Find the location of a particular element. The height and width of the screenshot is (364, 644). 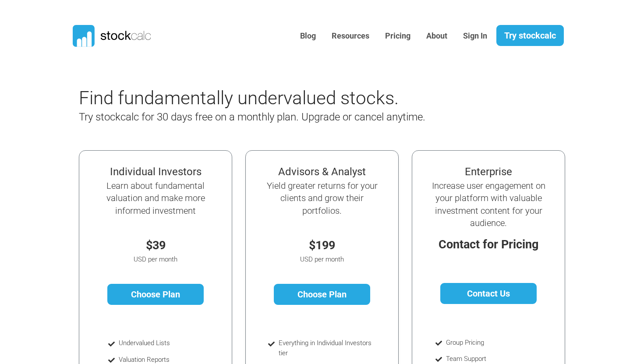

li: Everything in Individual Investors tier is located at coordinates (326, 348).